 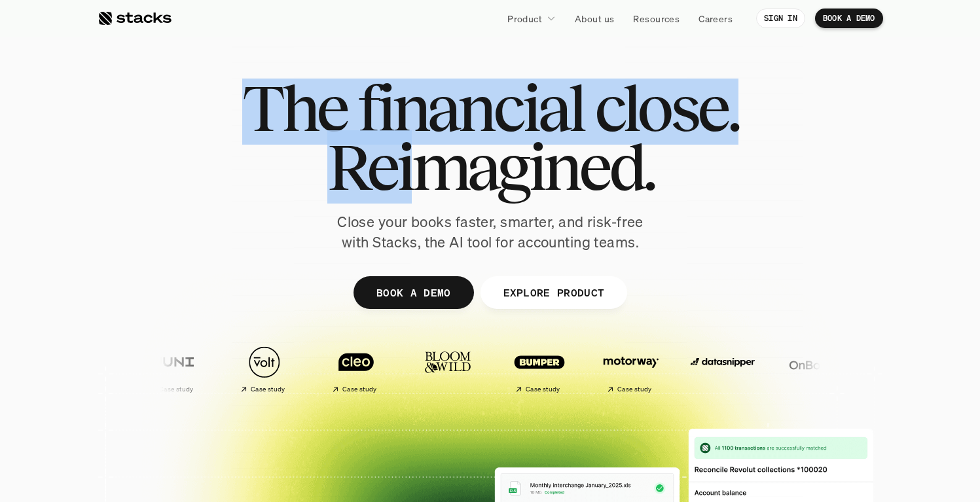 I want to click on a: About us, so click(x=595, y=18).